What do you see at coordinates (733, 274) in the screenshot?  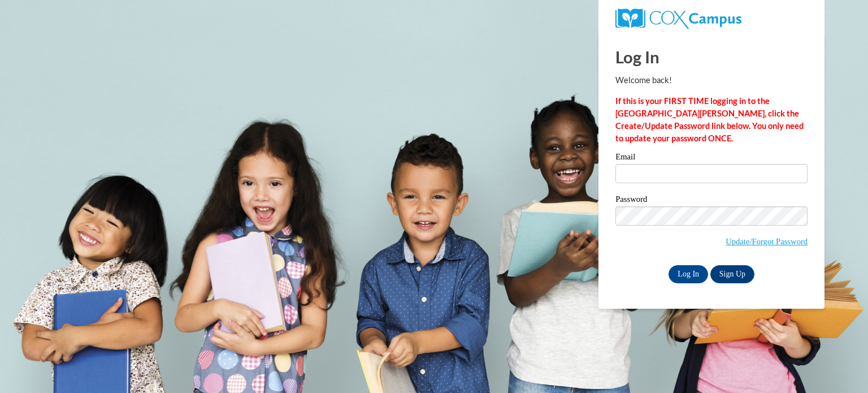 I see `a: Sign Up` at bounding box center [733, 274].